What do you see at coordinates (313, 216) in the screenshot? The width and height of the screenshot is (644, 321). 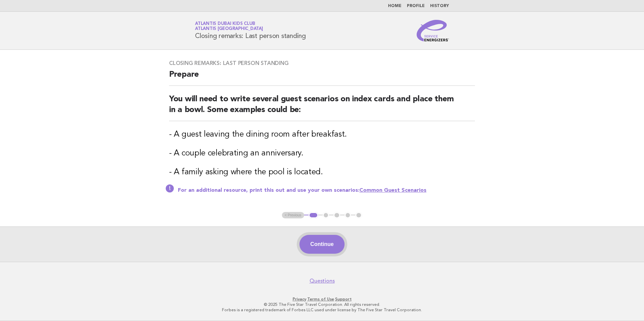 I see `button: 1` at bounding box center [313, 216].